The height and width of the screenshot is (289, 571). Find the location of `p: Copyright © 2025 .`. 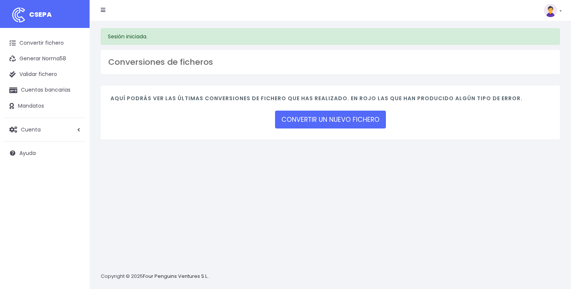

p: Copyright © 2025 . is located at coordinates (155, 277).